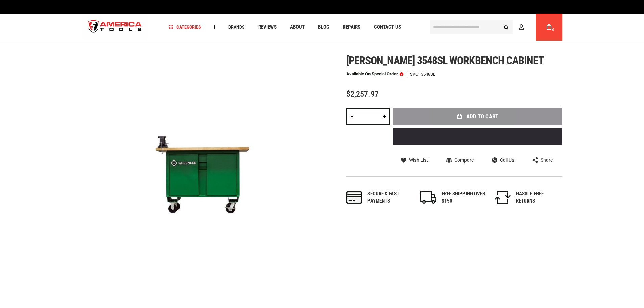 This screenshot has width=644, height=308. I want to click on strong: SKU, so click(415, 74).